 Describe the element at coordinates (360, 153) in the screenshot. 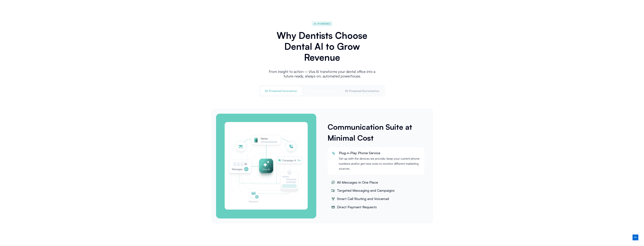

I see `span: Plug-n-Play Phone Service` at that location.